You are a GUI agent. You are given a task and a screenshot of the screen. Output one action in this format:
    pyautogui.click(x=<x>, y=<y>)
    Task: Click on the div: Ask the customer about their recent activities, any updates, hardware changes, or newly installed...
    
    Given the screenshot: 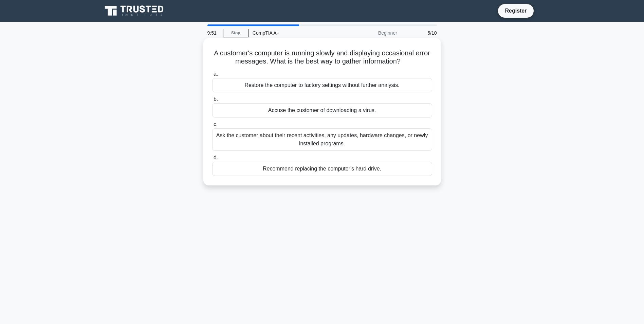 What is the action you would take?
    pyautogui.click(x=322, y=140)
    